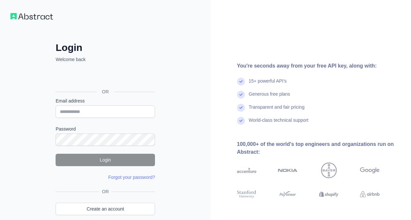 Image resolution: width=411 pixels, height=220 pixels. What do you see at coordinates (319, 148) in the screenshot?
I see `div: 100,000+ of the world's top engineers and organizations run on Abstract:` at bounding box center [319, 148].